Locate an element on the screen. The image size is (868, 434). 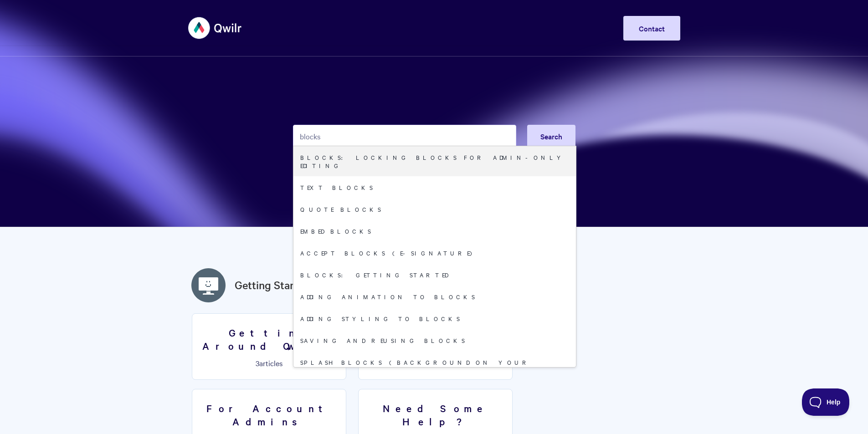
a: Accept Blocks (E-Signature) is located at coordinates (435, 253).